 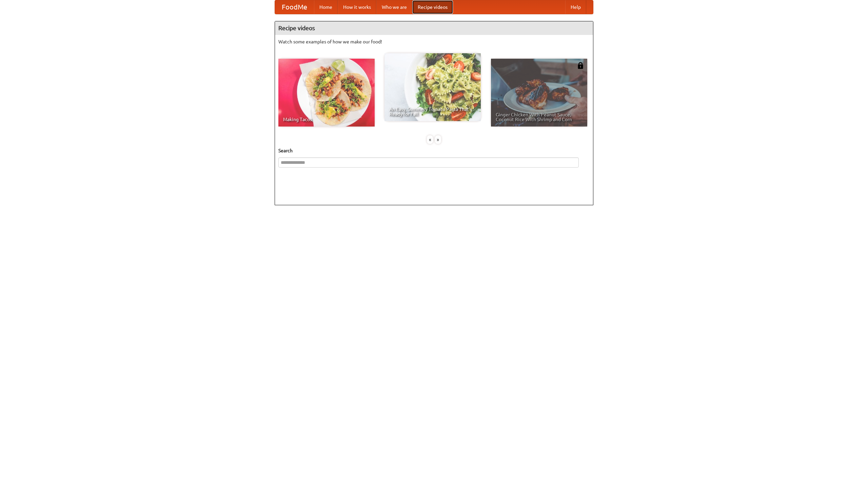 What do you see at coordinates (395, 7) in the screenshot?
I see `a: Who we are` at bounding box center [395, 7].